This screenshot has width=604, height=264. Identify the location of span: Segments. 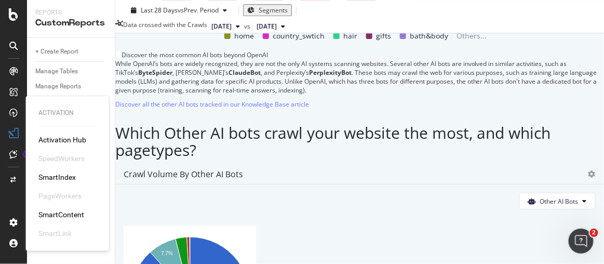
(273, 10).